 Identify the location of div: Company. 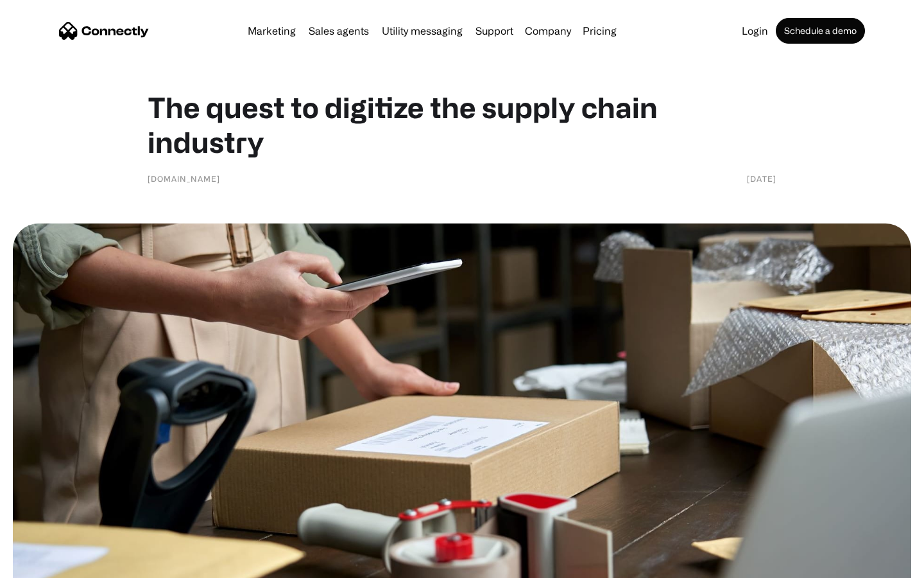
(548, 31).